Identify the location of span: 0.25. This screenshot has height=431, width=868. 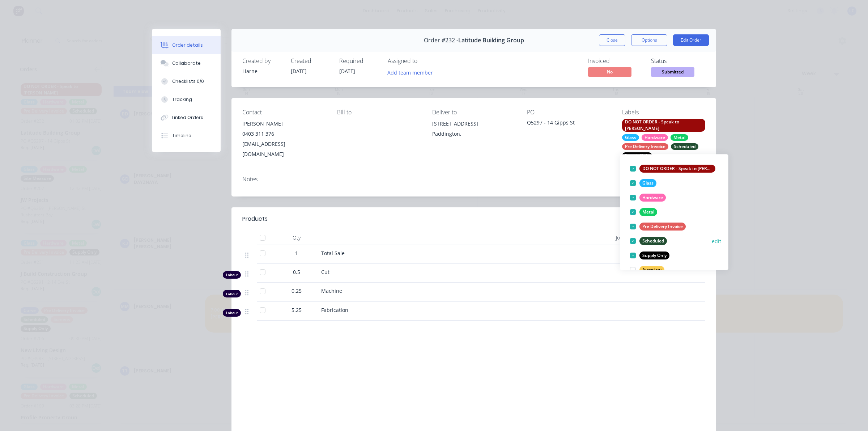
(296, 291).